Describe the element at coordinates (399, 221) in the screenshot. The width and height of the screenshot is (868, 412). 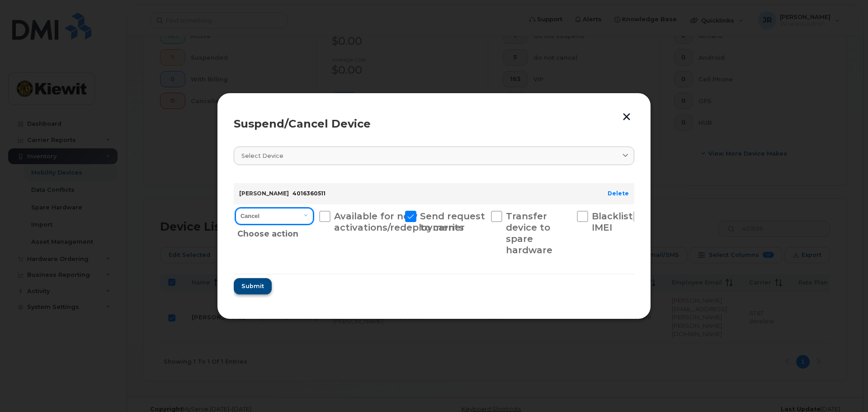
I see `span: Available for new activations/redeployments` at that location.